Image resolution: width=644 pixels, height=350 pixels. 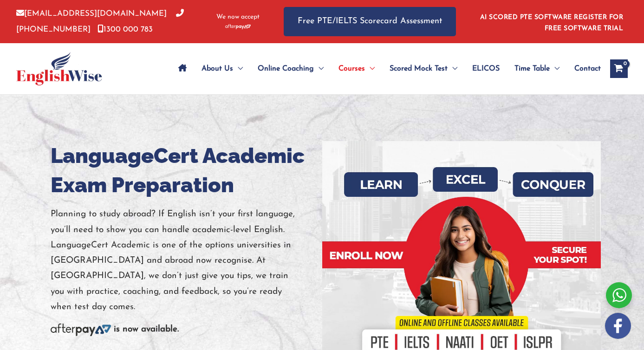 What do you see at coordinates (222, 69) in the screenshot?
I see `a: About UsMenu Toggle` at bounding box center [222, 69].